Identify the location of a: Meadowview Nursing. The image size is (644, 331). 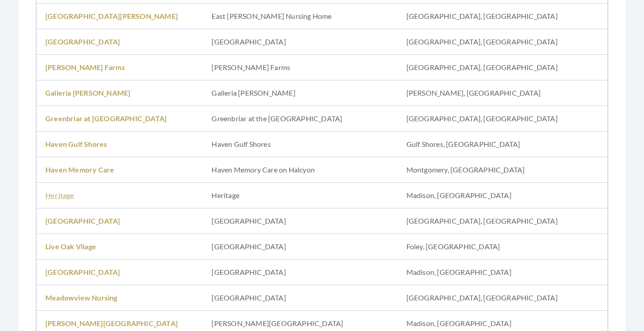
(81, 298).